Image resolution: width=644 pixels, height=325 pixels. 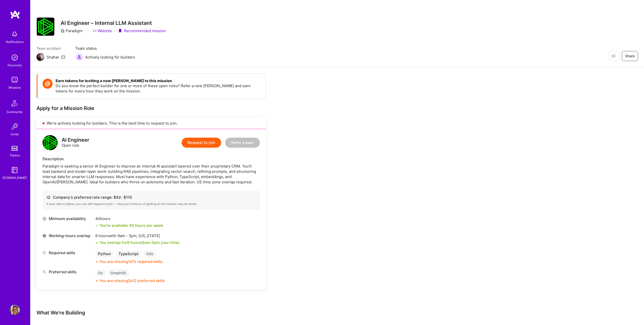 What do you see at coordinates (68, 236) in the screenshot?
I see `div: Working-hours overlap` at bounding box center [68, 236].